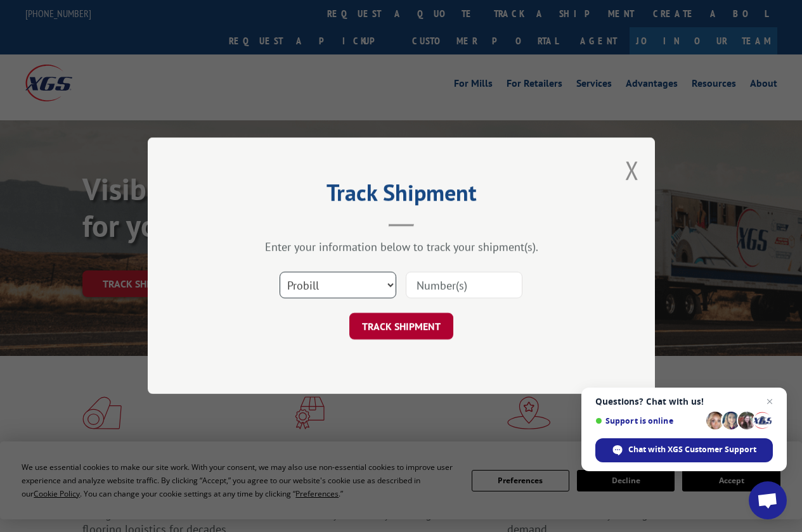 The height and width of the screenshot is (532, 802). What do you see at coordinates (685, 450) in the screenshot?
I see `div: Chat with XGS Customer Support` at bounding box center [685, 450].